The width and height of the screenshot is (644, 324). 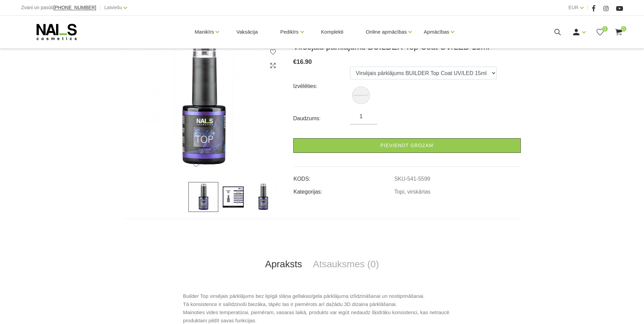 I want to click on button: 1 of 3, so click(x=196, y=163).